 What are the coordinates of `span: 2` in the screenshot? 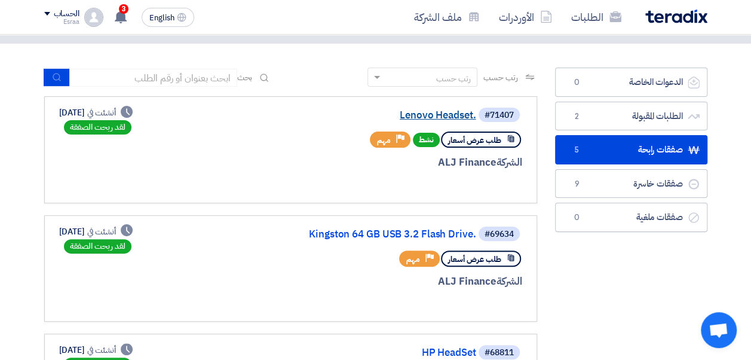 It's located at (577, 116).